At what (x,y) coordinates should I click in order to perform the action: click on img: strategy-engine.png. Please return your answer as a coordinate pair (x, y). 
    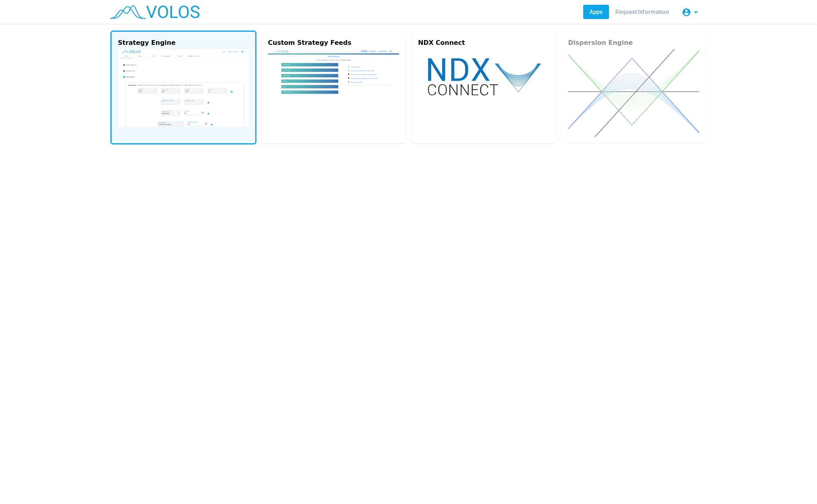
    Looking at the image, I should click on (183, 88).